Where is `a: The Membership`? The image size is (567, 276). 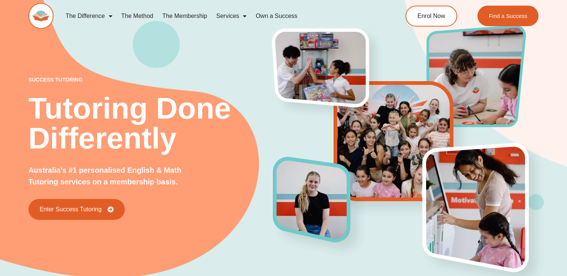 a: The Membership is located at coordinates (185, 16).